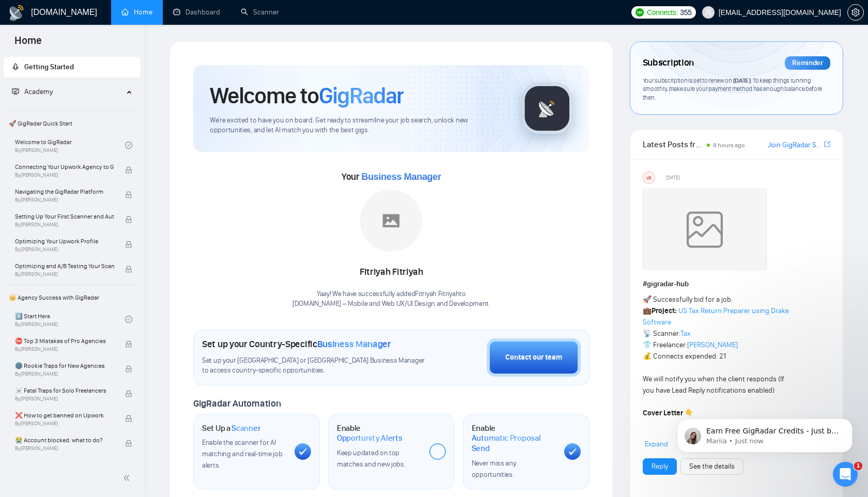 Image resolution: width=868 pixels, height=497 pixels. What do you see at coordinates (370, 438) in the screenshot?
I see `span: Opportunity Alerts` at bounding box center [370, 438].